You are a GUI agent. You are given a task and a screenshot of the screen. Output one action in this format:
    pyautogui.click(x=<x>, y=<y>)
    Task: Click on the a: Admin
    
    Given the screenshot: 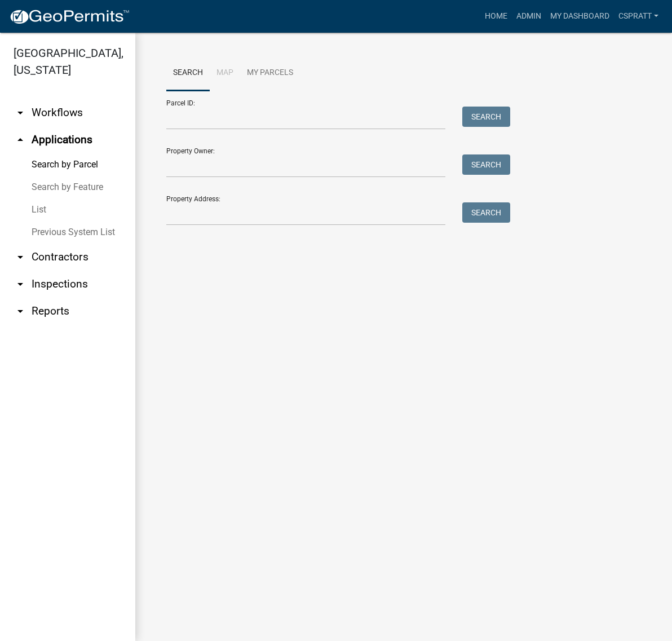 What is the action you would take?
    pyautogui.click(x=528, y=16)
    